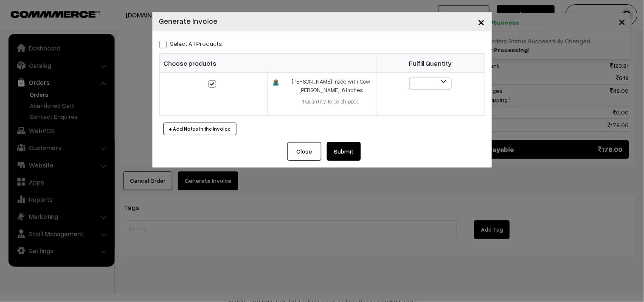 This screenshot has height=302, width=644. What do you see at coordinates (331, 102) in the screenshot?
I see `div: 1 Quantity to be shipped` at bounding box center [331, 102].